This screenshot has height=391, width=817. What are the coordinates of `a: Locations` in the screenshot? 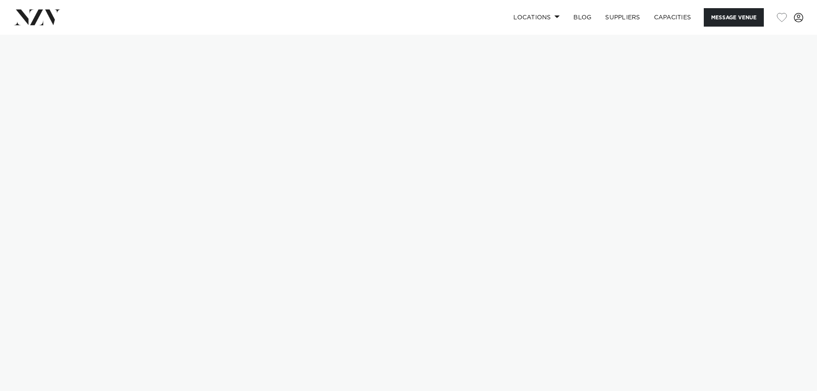 It's located at (537, 17).